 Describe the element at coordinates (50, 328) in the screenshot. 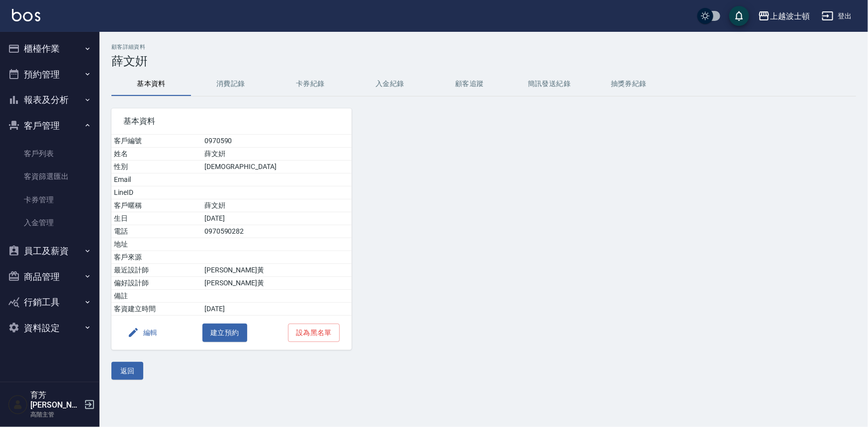

I see `button: 資料設定` at that location.